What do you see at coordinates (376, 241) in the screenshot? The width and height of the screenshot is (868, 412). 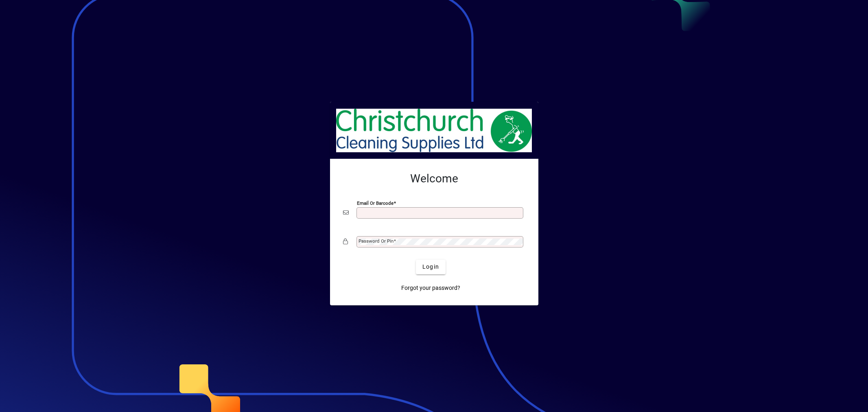 I see `mat-label: Password or Pin` at bounding box center [376, 241].